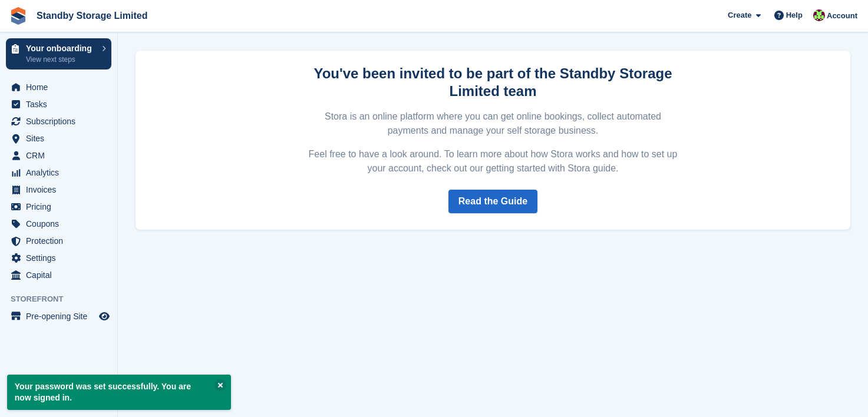 Image resolution: width=868 pixels, height=417 pixels. I want to click on strong: You've been invited to be part of the Standby Storage Limited team, so click(493, 82).